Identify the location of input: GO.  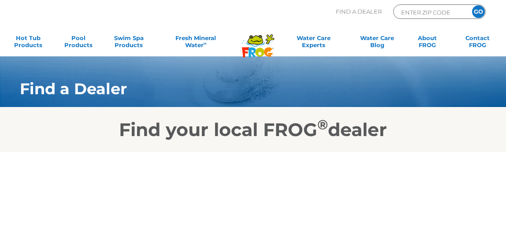
(478, 11).